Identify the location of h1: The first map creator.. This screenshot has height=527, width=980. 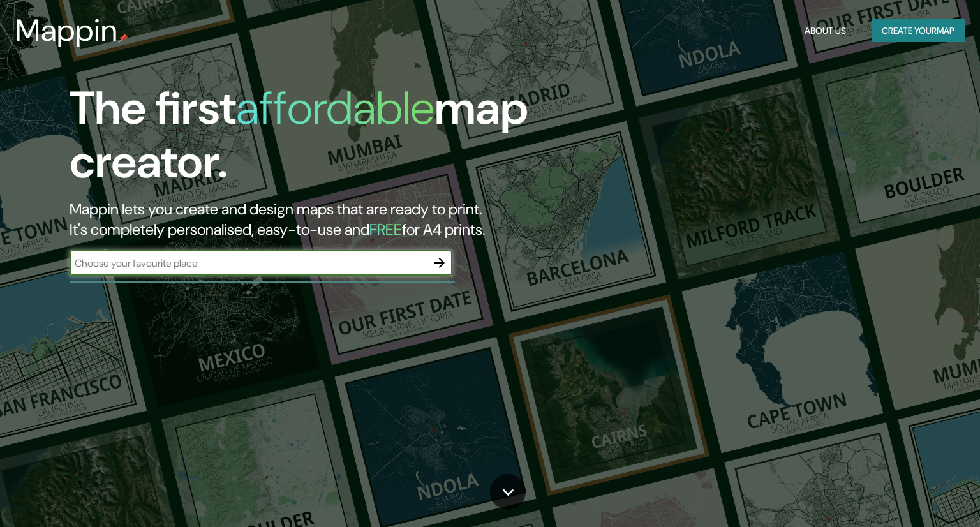
(315, 141).